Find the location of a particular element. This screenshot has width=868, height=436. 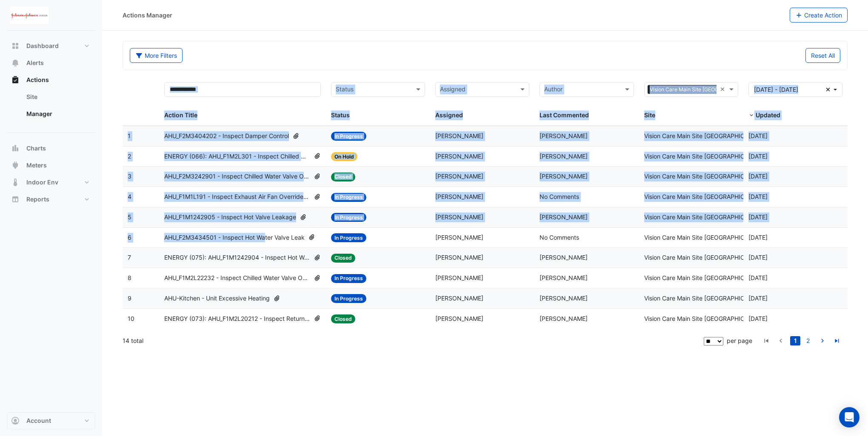

a: 1 is located at coordinates (795, 341).